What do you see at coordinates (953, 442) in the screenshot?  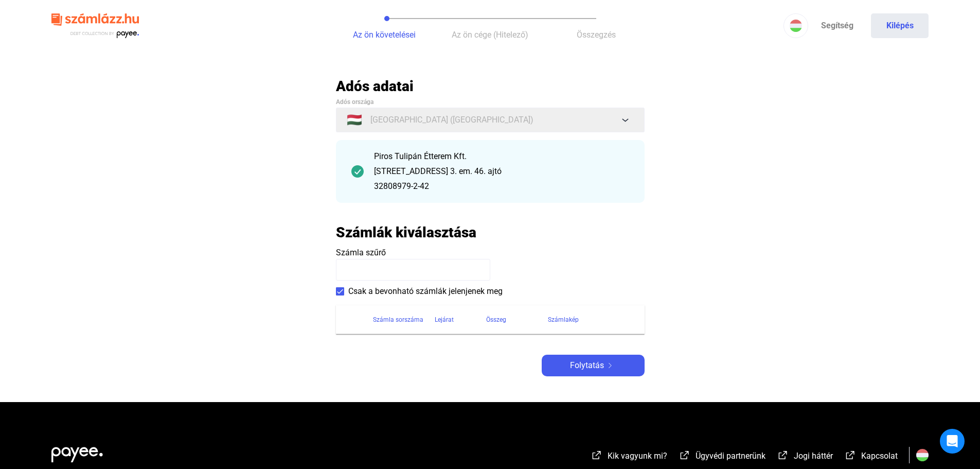 I see `div: Open Intercom Messenger` at bounding box center [953, 442].